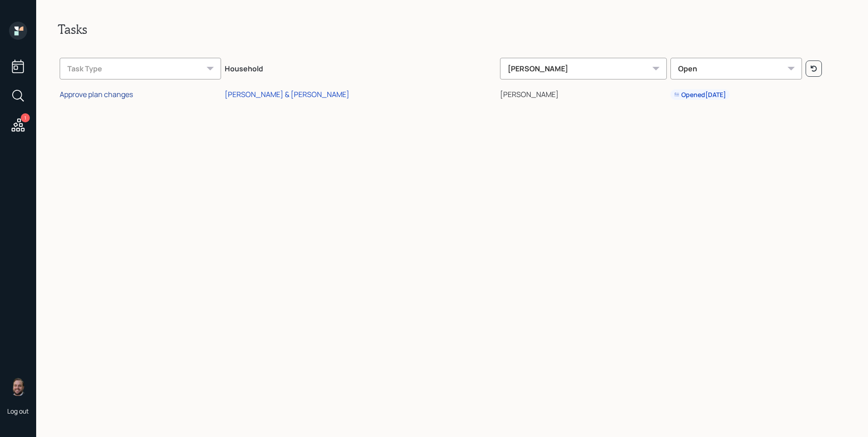 This screenshot has width=868, height=437. I want to click on h2: Tasks, so click(452, 30).